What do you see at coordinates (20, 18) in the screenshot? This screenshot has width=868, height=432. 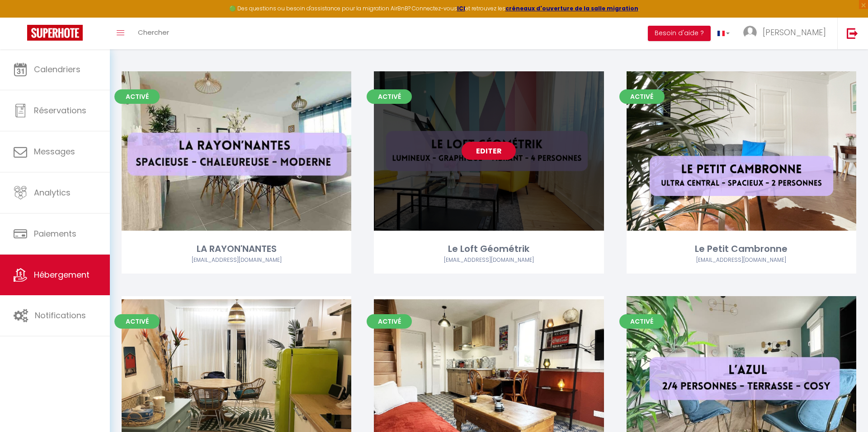 I see `button: Ouvrir le widget de chat LiveChat` at bounding box center [20, 18].